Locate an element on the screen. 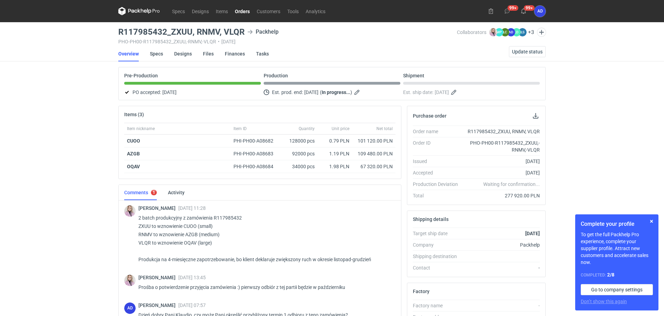 The width and height of the screenshot is (664, 316). div: Contact is located at coordinates (438, 268).